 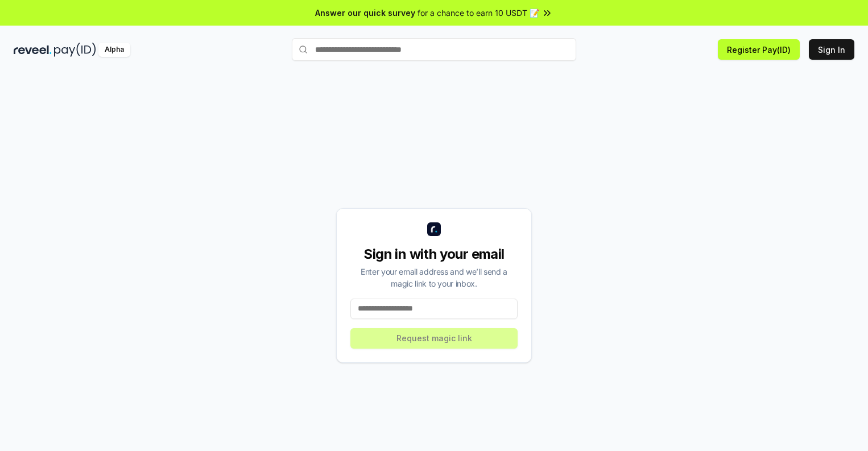 What do you see at coordinates (434, 229) in the screenshot?
I see `img: logo_small` at bounding box center [434, 229].